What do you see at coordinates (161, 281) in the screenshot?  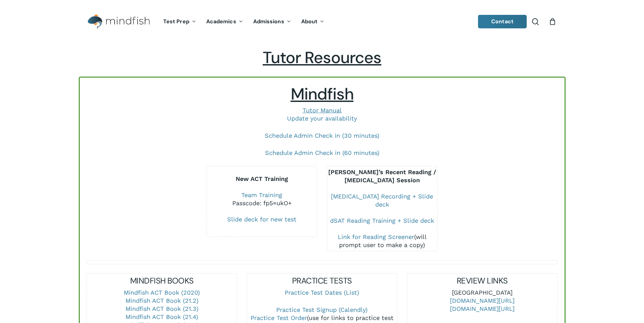 I see `h5: MINDFISH BOOKS` at bounding box center [161, 281].